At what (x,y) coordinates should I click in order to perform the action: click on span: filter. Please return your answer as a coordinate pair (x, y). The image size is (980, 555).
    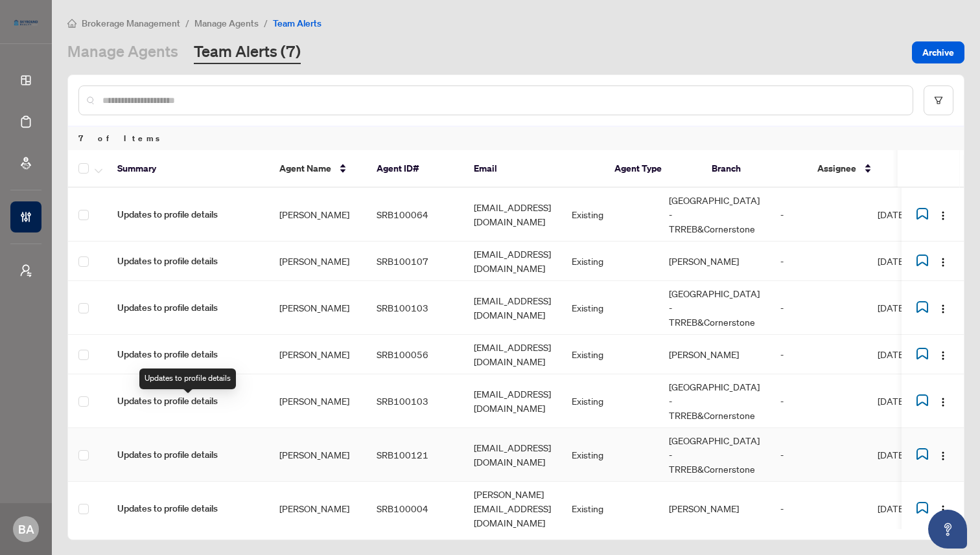
    Looking at the image, I should click on (938, 101).